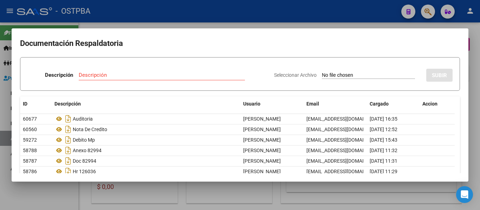  What do you see at coordinates (30, 130) in the screenshot?
I see `span: 60560` at bounding box center [30, 130].